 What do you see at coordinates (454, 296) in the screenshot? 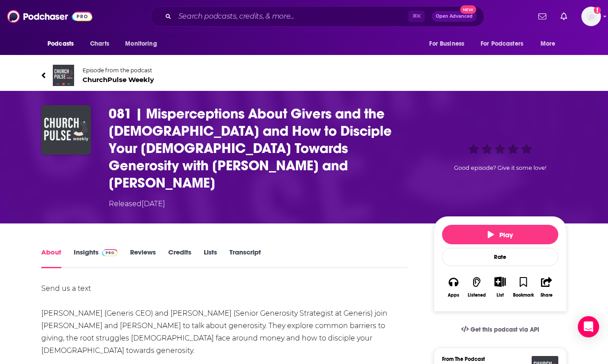
I see `div: Apps` at bounding box center [454, 296].